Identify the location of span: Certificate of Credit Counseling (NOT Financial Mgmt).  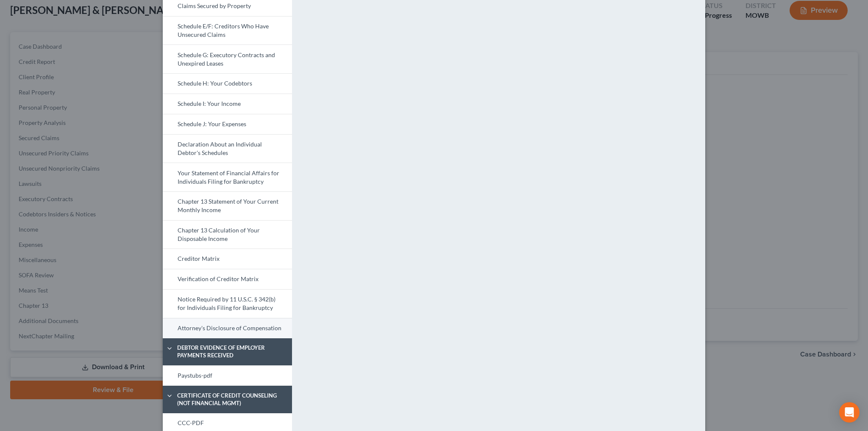
(232, 399).